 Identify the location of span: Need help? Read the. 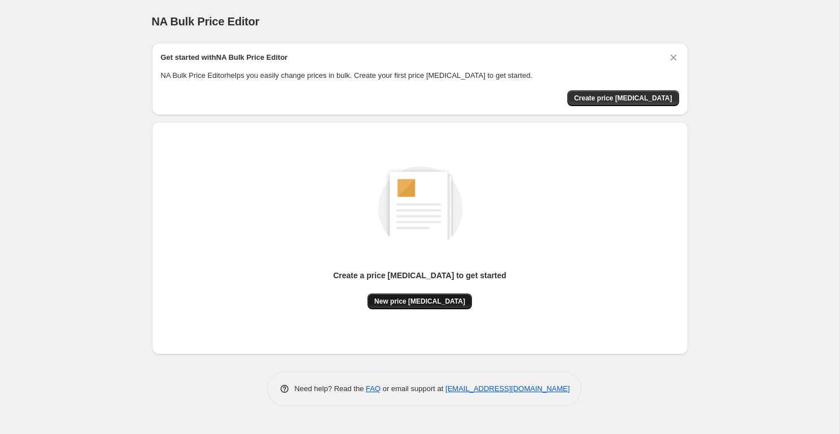
(330, 389).